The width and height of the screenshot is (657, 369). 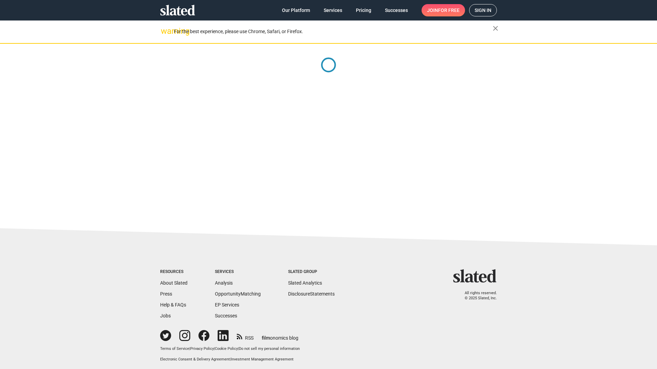 What do you see at coordinates (363, 10) in the screenshot?
I see `a: Pricing` at bounding box center [363, 10].